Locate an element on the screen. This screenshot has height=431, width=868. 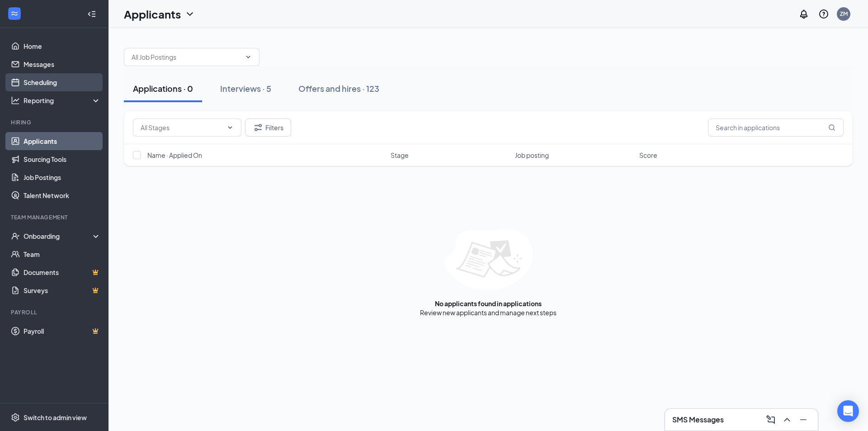
a: Sourcing Tools is located at coordinates (62, 159).